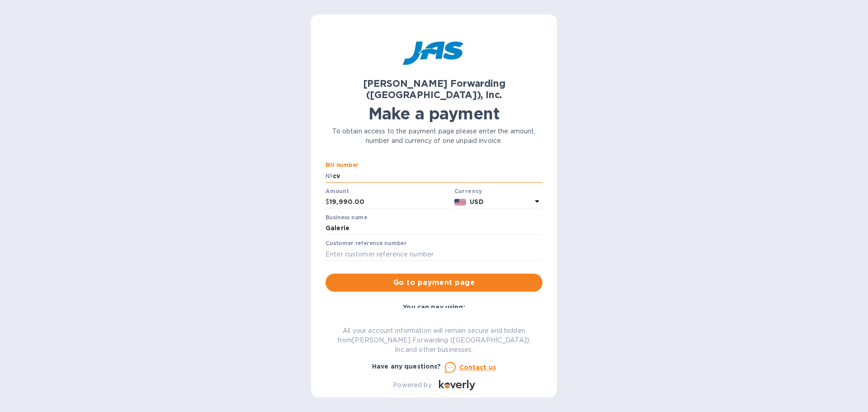 Image resolution: width=868 pixels, height=412 pixels. I want to click on b: Currency, so click(468, 191).